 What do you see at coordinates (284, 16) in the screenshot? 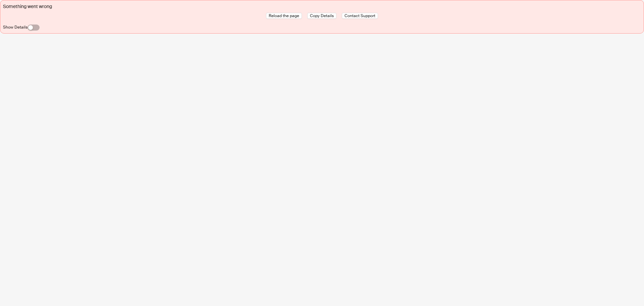
I see `button: Reload the page` at bounding box center [284, 16].